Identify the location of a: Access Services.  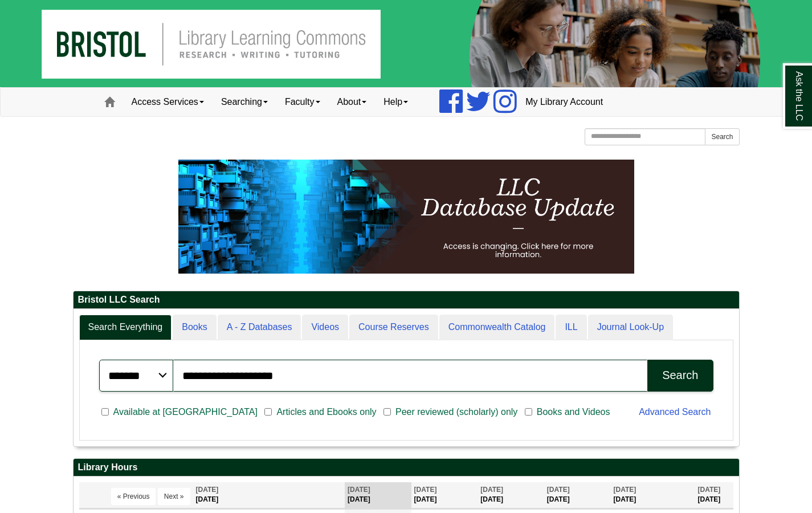
(168, 102).